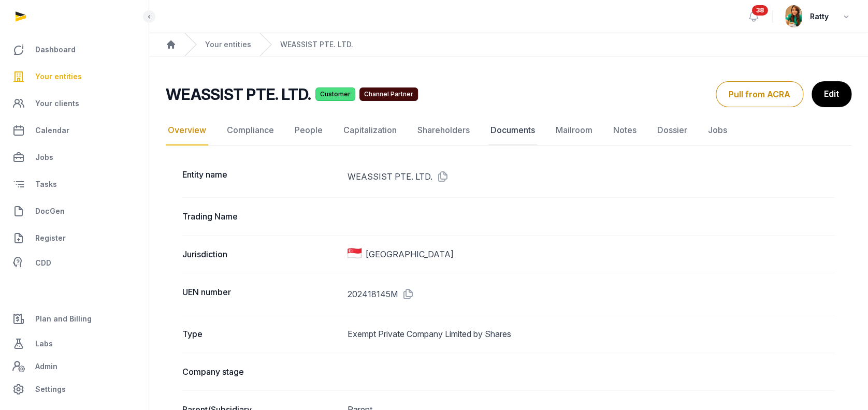 This screenshot has width=868, height=410. I want to click on span: Channel Partner, so click(389, 94).